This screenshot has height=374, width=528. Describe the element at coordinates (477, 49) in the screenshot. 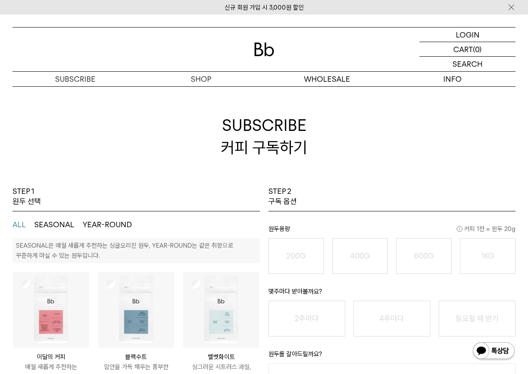

I see `p: (0)` at that location.